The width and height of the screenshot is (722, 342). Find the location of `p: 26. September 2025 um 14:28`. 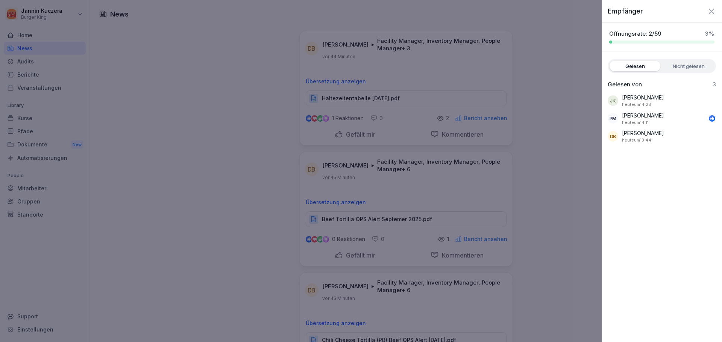

p: 26. September 2025 um 14:28 is located at coordinates (636, 105).